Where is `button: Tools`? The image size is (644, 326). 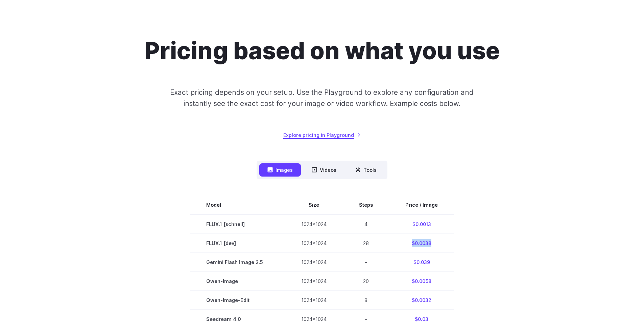
button: Tools is located at coordinates (366, 169).